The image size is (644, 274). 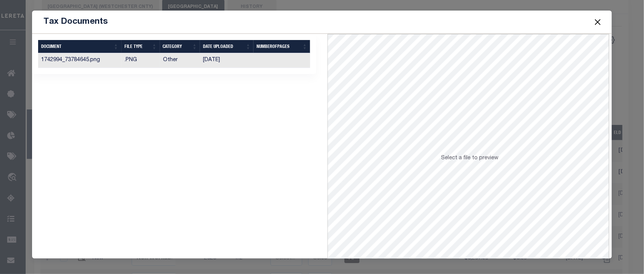 What do you see at coordinates (180, 60) in the screenshot?
I see `td: Other` at bounding box center [180, 60].